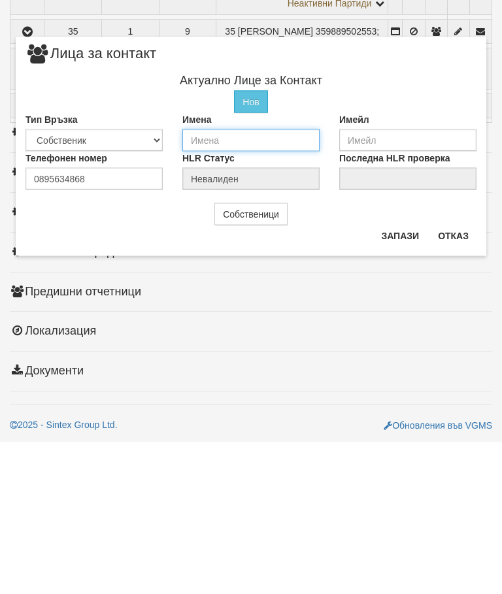 The image size is (502, 594). I want to click on input: Имена, so click(251, 292).